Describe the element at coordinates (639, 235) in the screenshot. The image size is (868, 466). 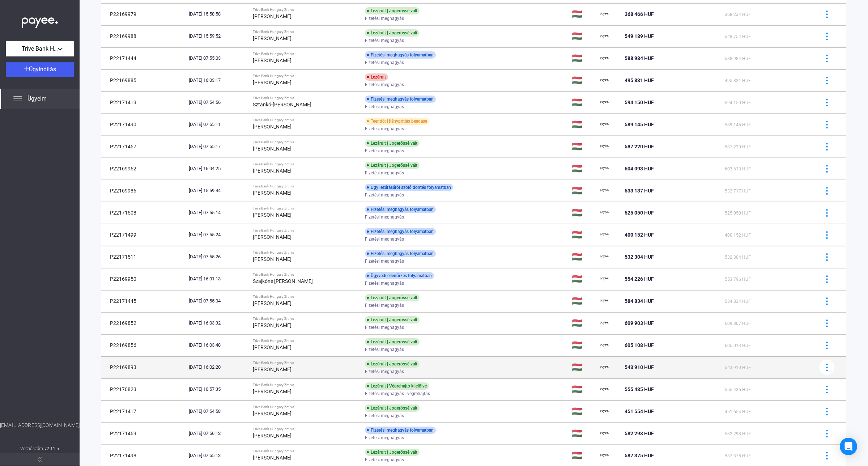
I see `span: 400 152 HUF` at that location.